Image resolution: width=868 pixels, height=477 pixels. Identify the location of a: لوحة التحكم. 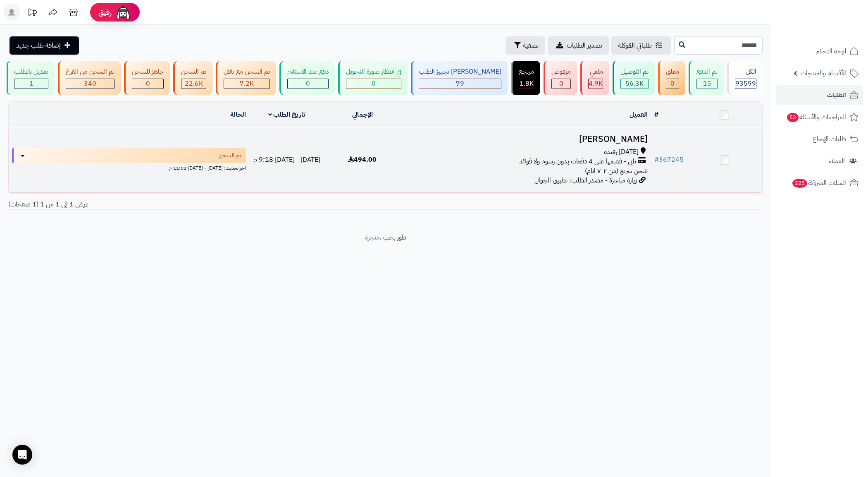
(820, 51).